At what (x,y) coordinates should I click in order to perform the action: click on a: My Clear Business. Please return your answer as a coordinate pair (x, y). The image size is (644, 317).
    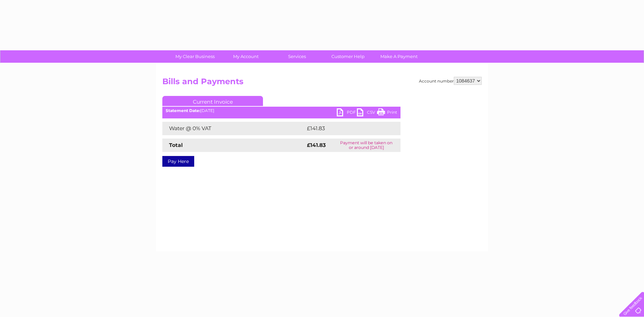
    Looking at the image, I should click on (195, 56).